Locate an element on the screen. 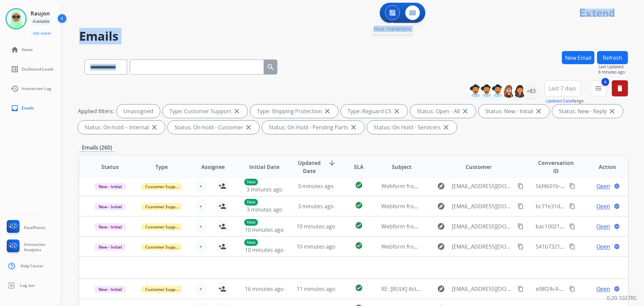  mat-icon: delete is located at coordinates (620, 88).